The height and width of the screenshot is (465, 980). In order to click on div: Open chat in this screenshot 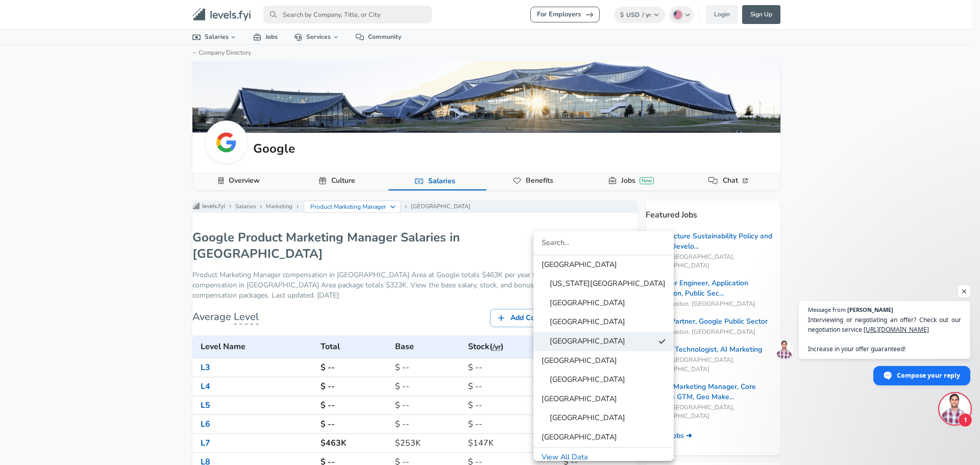, I will do `click(955, 409)`.